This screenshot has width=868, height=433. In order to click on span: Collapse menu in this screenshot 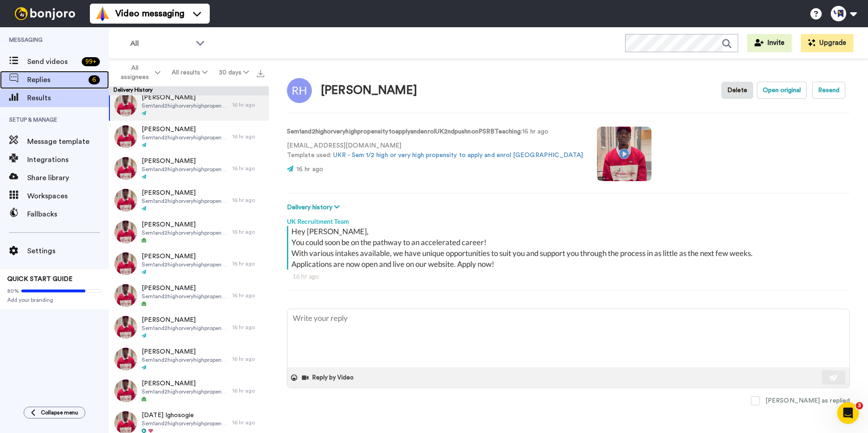, I will do `click(60, 413)`.